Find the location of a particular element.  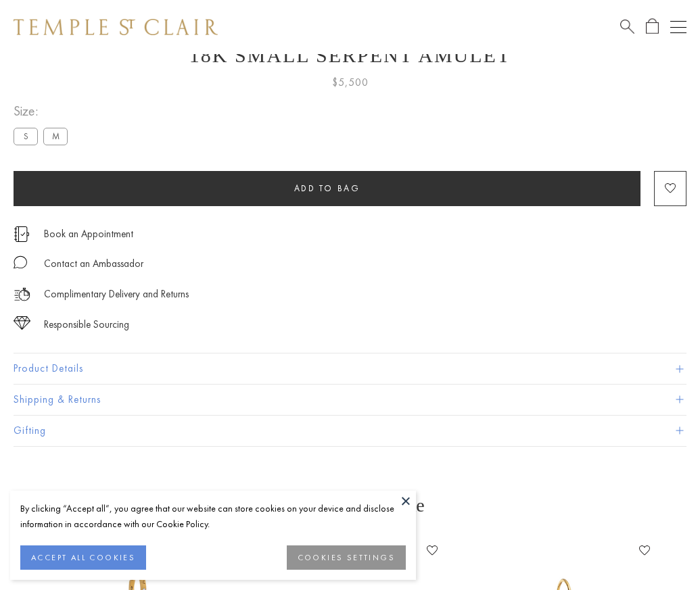

a: Book an Appointment is located at coordinates (89, 234).